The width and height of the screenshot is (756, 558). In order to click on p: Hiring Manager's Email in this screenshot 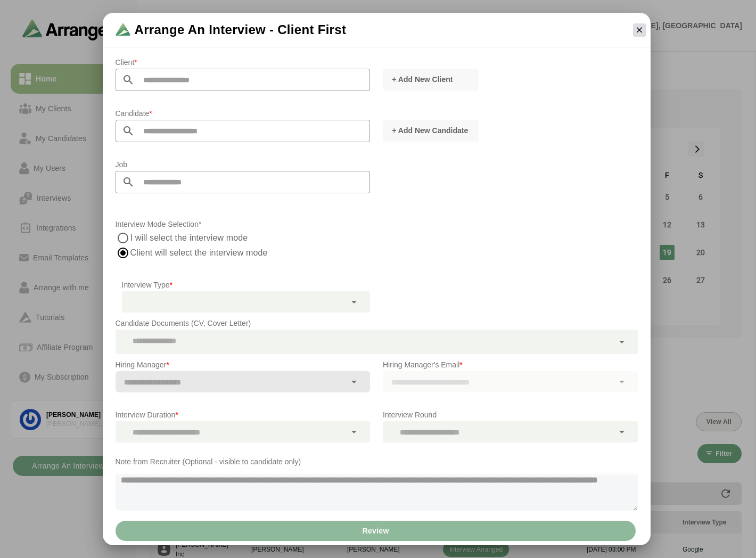, I will do `click(511, 364)`.